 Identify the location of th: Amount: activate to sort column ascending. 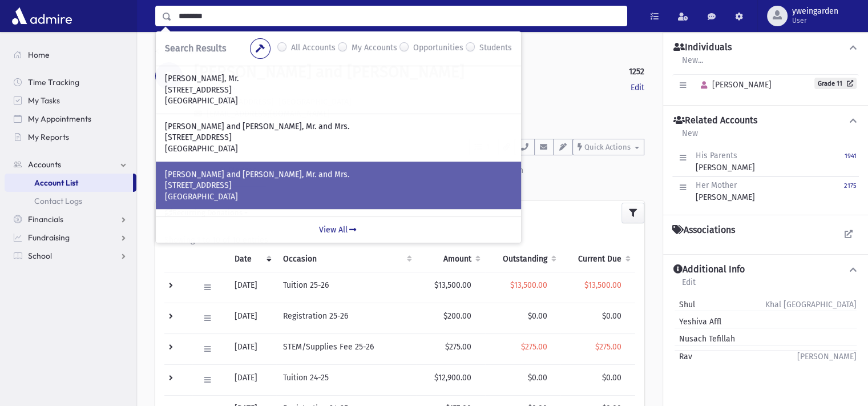
(451, 259).